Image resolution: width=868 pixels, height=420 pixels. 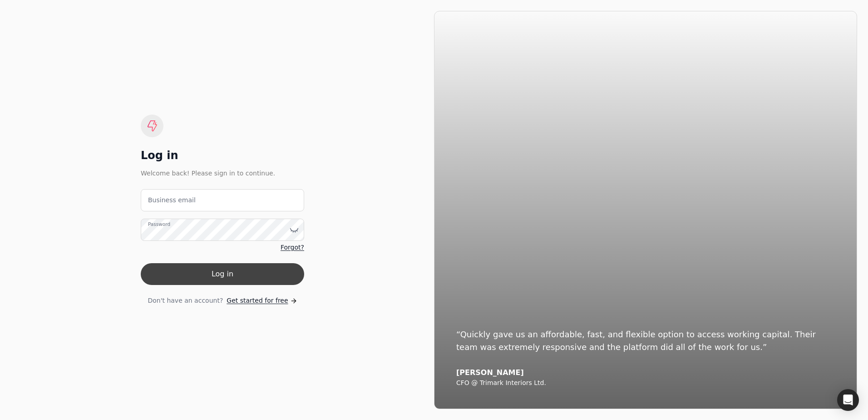 I want to click on span: Don't have an account?, so click(x=185, y=301).